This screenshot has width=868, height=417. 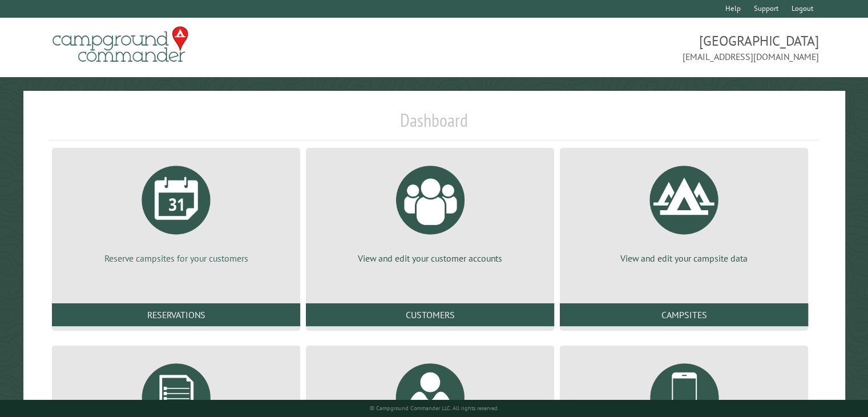 I want to click on p: View and edit your customer accounts, so click(x=430, y=258).